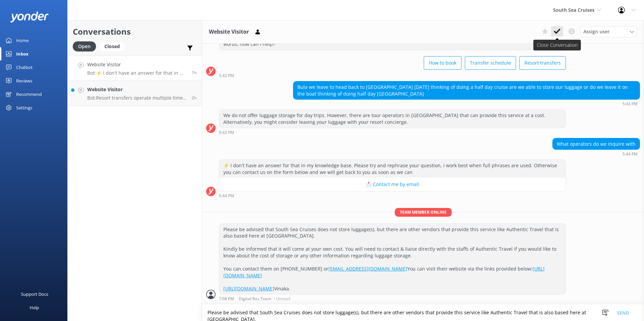 Image resolution: width=644 pixels, height=321 pixels. Describe the element at coordinates (392, 260) in the screenshot. I see `div: Please be advised that South Sea Cruises does not store luggage(s), but there are other vendors t...` at that location.